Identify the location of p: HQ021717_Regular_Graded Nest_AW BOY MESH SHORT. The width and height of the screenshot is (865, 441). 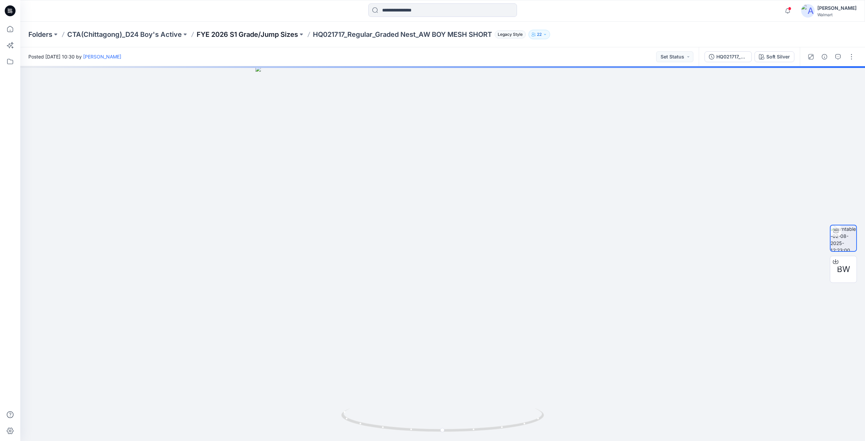
(402, 34).